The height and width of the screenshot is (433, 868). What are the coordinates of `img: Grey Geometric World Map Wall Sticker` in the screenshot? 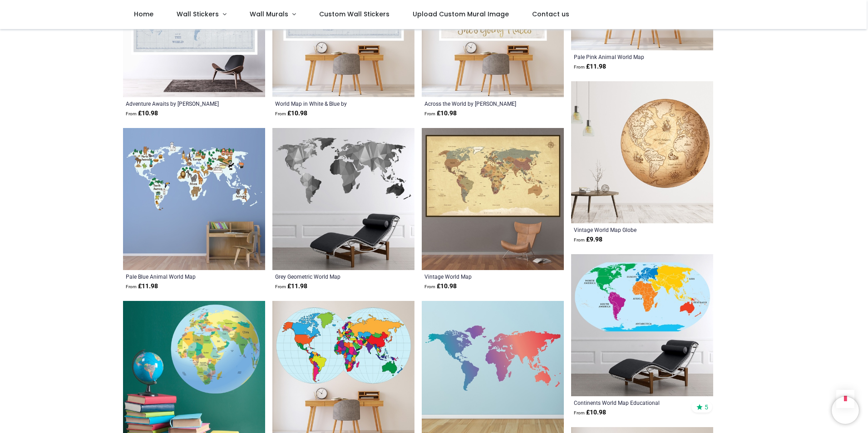 It's located at (344, 199).